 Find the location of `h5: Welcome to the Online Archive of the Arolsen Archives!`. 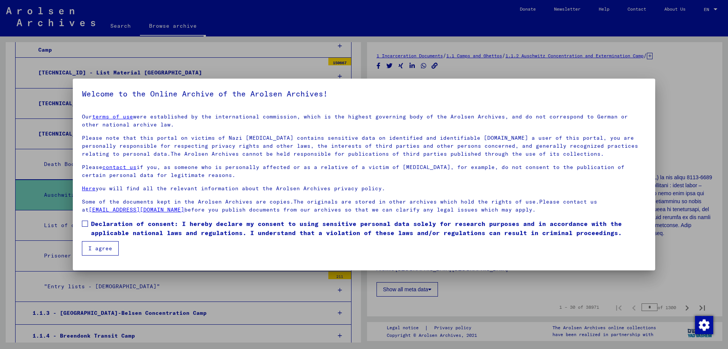

h5: Welcome to the Online Archive of the Arolsen Archives! is located at coordinates (364, 94).